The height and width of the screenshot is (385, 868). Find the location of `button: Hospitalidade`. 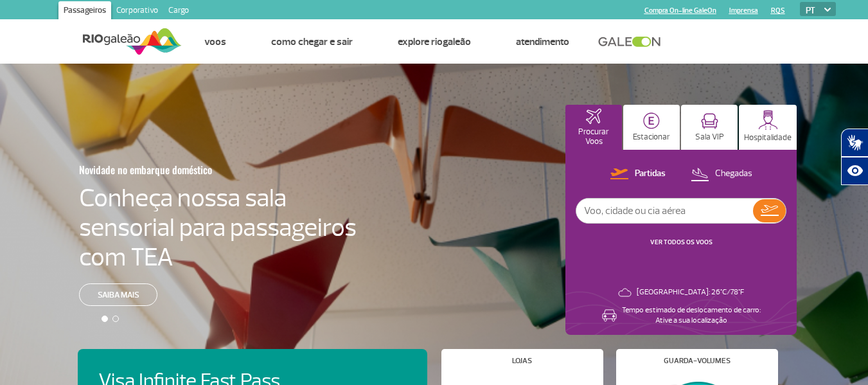

button: Hospitalidade is located at coordinates (768, 127).